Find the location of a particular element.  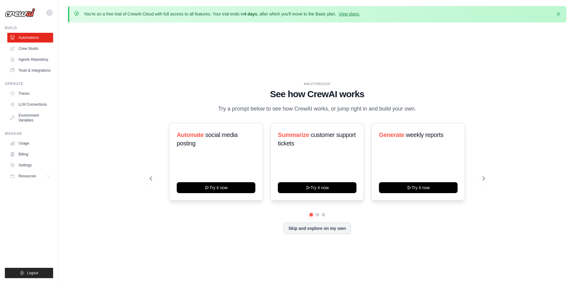

div: Build is located at coordinates (29, 28).